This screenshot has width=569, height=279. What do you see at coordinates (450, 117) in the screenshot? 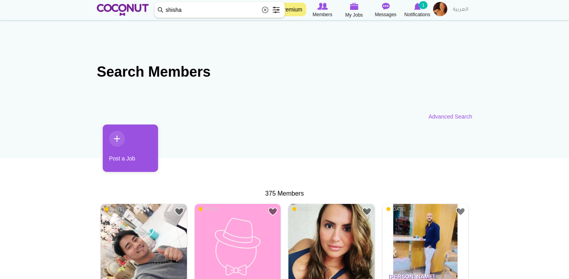
I see `a: Advanced Search` at bounding box center [450, 117].